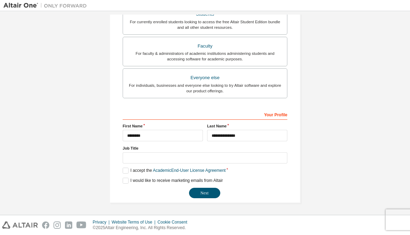 Image resolution: width=410 pixels, height=235 pixels. Describe the element at coordinates (205, 25) in the screenshot. I see `div: For currently enrolled students looking to access the free Altair Student Edition bundle and all ...` at that location.